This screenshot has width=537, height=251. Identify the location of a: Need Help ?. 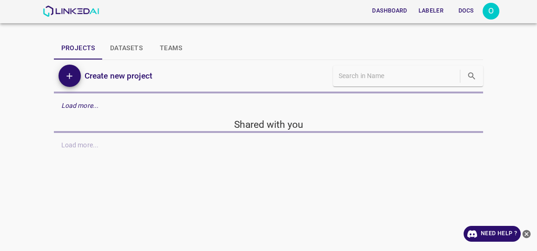
(492, 234).